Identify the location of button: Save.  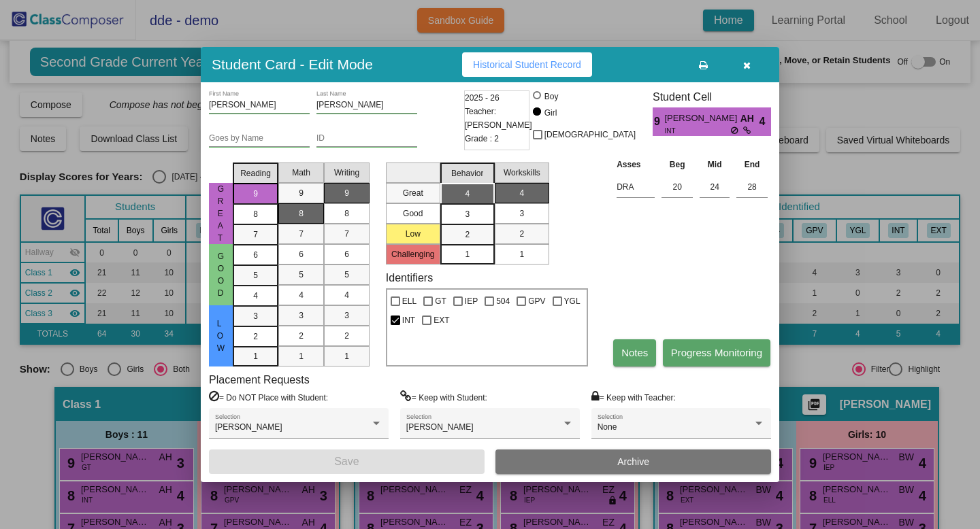
(346, 462).